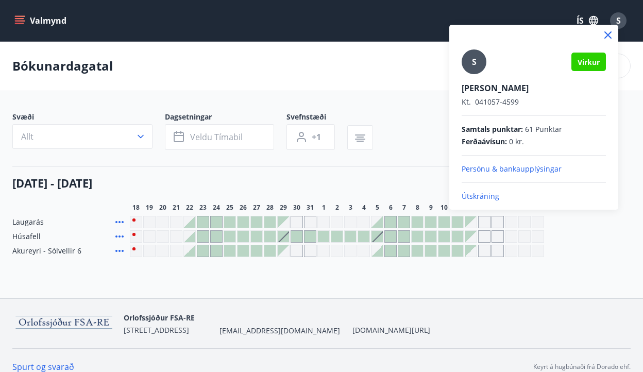  Describe the element at coordinates (485, 142) in the screenshot. I see `span: Ferðaávísun :` at that location.